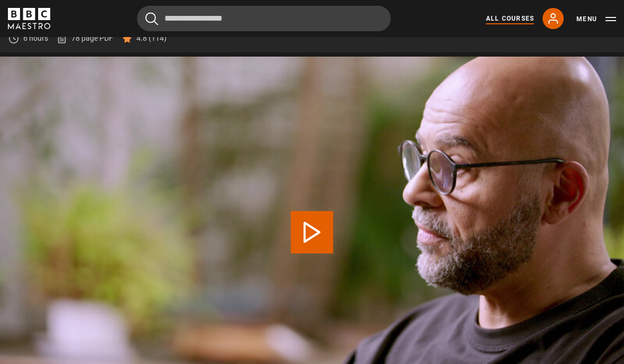  What do you see at coordinates (151, 38) in the screenshot?
I see `p: 4.8 (114)` at bounding box center [151, 38].